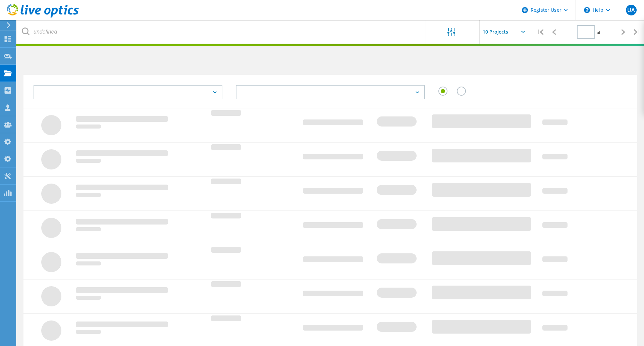 This screenshot has width=644, height=346. What do you see at coordinates (631, 10) in the screenshot?
I see `span: UA` at bounding box center [631, 10].